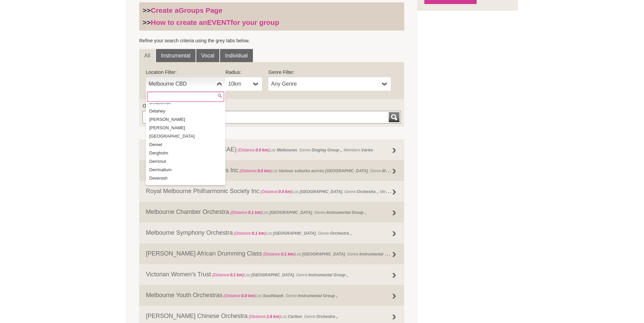 The height and width of the screenshot is (323, 644). Describe the element at coordinates (176, 56) in the screenshot. I see `a: Instrumental` at that location.